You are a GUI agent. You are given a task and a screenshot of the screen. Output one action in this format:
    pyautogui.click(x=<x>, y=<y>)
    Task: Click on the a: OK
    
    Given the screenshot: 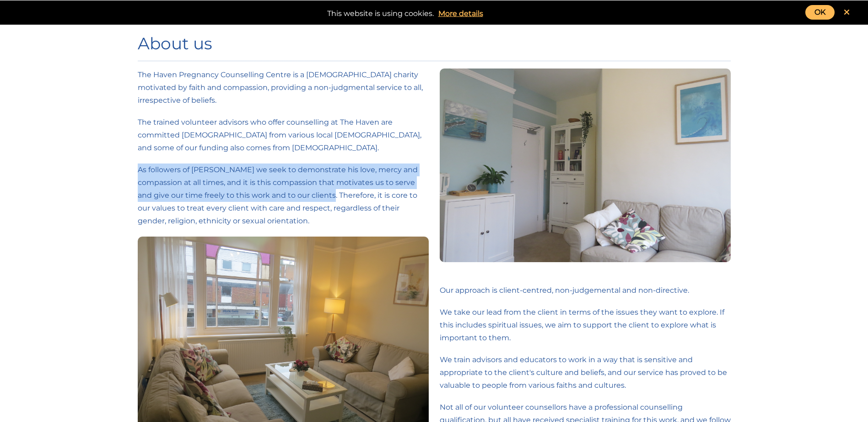 What is the action you would take?
    pyautogui.click(x=820, y=12)
    